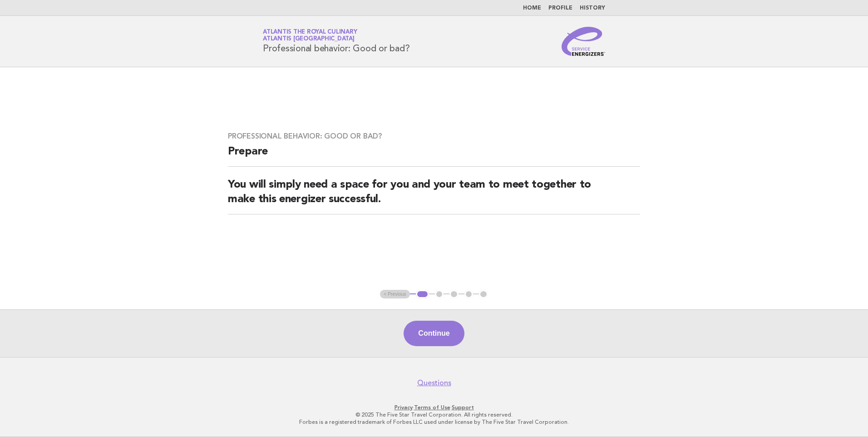 Image resolution: width=868 pixels, height=437 pixels. What do you see at coordinates (434, 415) in the screenshot?
I see `p: © 2025 The Five Star Travel Corporation. All rights reserved.` at bounding box center [434, 415].